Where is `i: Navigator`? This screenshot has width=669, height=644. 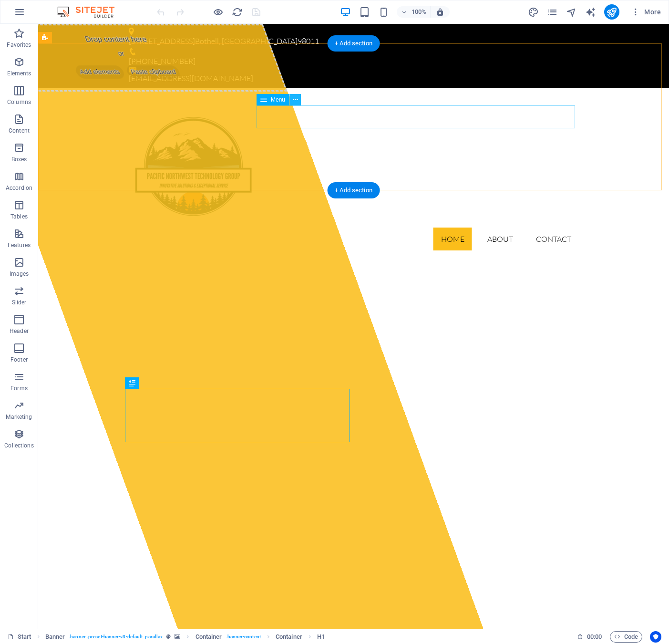
i: Navigator is located at coordinates (572, 12).